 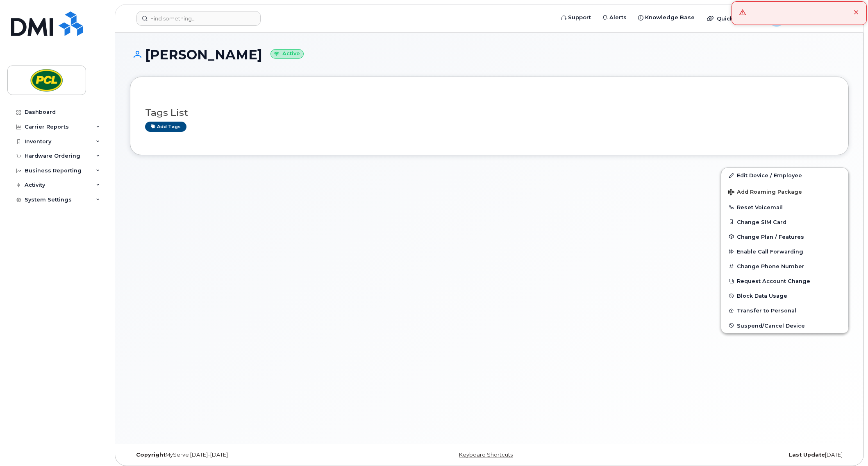 I want to click on h3: Tags List, so click(x=489, y=113).